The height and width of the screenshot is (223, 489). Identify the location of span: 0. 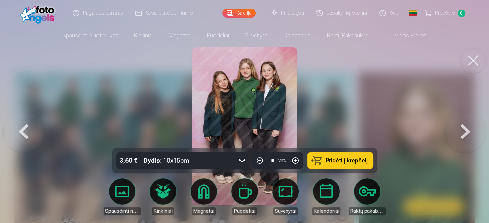
(462, 13).